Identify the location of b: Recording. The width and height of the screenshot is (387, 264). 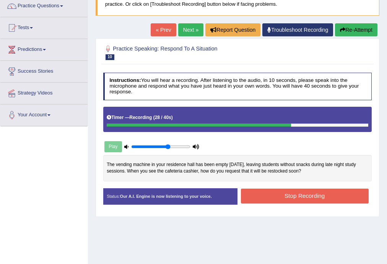
(141, 117).